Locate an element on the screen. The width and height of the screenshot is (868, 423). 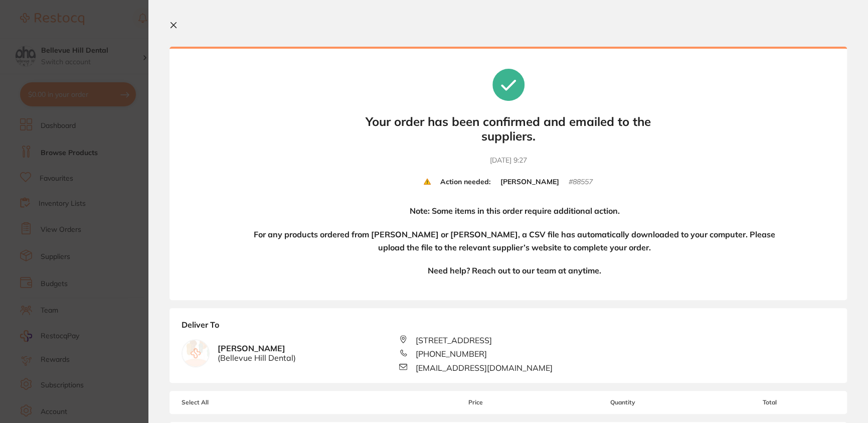
span: ( Bellevue Hill Dental ) is located at coordinates (257, 358).